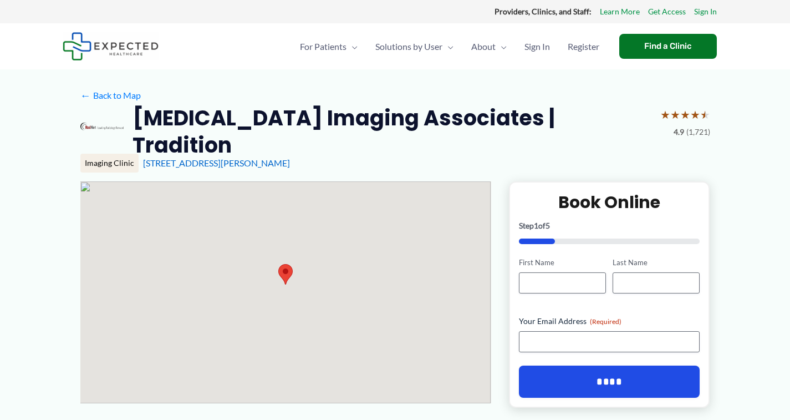 The width and height of the screenshot is (790, 420). What do you see at coordinates (109, 163) in the screenshot?
I see `div: Imaging Clinic` at bounding box center [109, 163].